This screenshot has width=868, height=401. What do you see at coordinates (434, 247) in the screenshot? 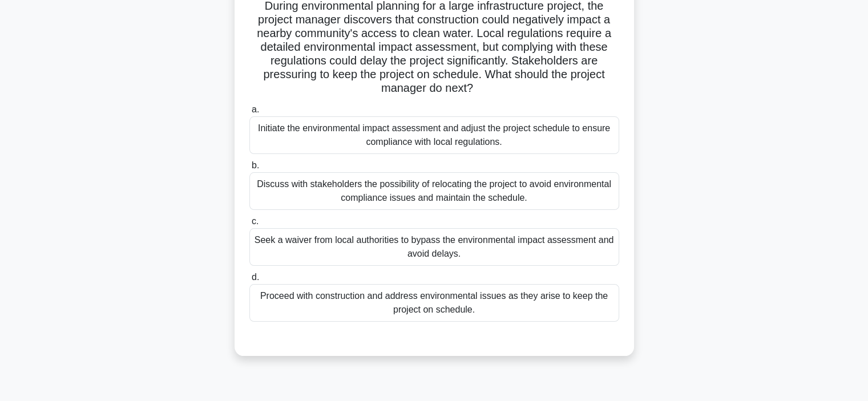
I see `div: Seek a waiver from local authorities to bypass the environmental impact assessment and avoid delays.` at bounding box center [434, 247].